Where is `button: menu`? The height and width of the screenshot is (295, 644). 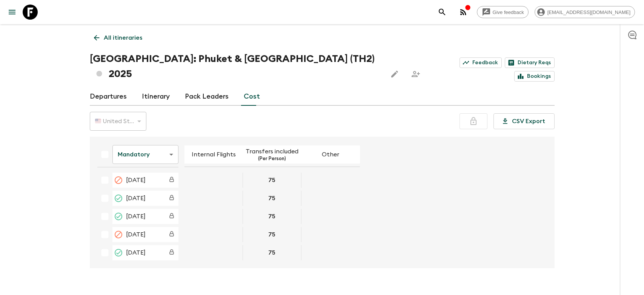 button: menu is located at coordinates (12, 12).